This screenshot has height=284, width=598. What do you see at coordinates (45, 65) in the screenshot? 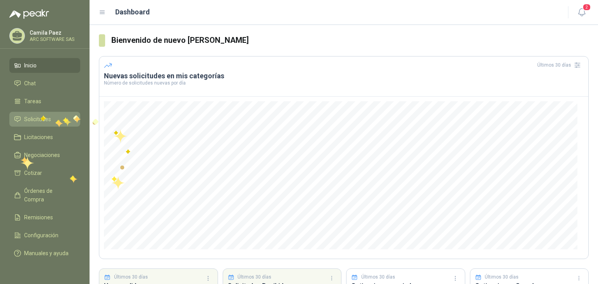
I see `a: Inicio` at bounding box center [45, 65].